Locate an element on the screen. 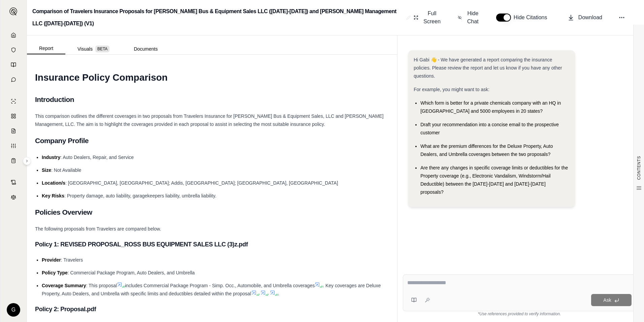 The image size is (644, 322). img: Expand sidebar is located at coordinates (14, 12).